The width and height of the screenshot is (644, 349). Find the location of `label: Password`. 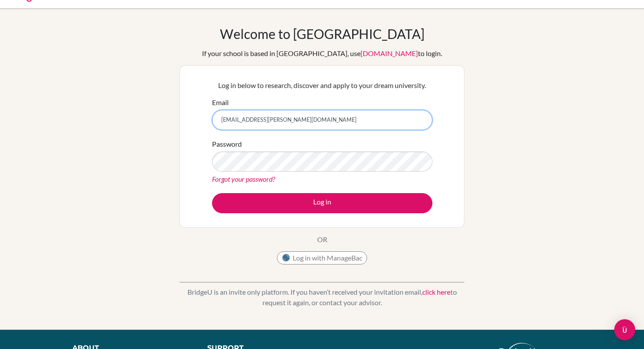

label: Password is located at coordinates (227, 144).